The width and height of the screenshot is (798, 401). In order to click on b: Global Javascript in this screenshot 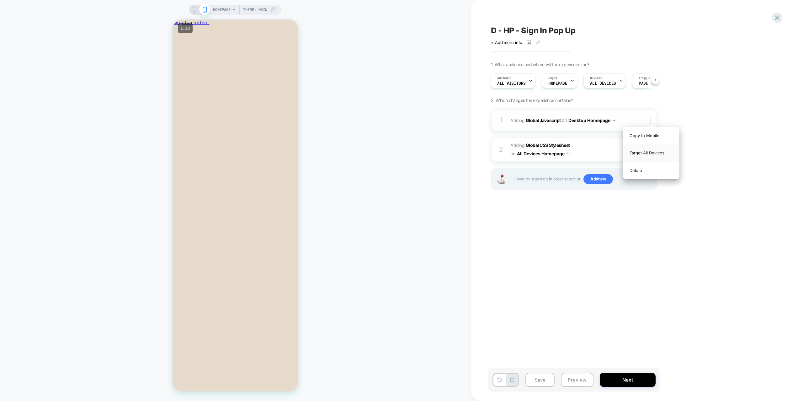, I will do `click(543, 120)`.